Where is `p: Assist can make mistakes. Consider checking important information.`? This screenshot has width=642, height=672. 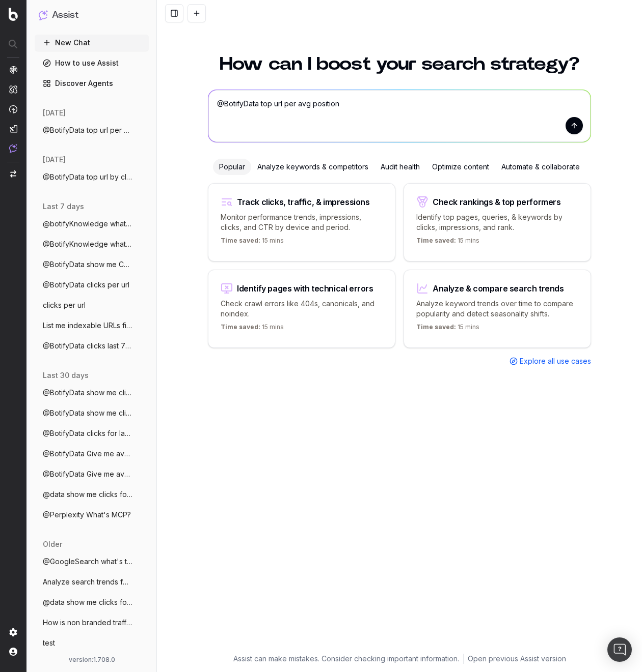
p: Assist can make mistakes. Consider checking important information. is located at coordinates (346, 659).